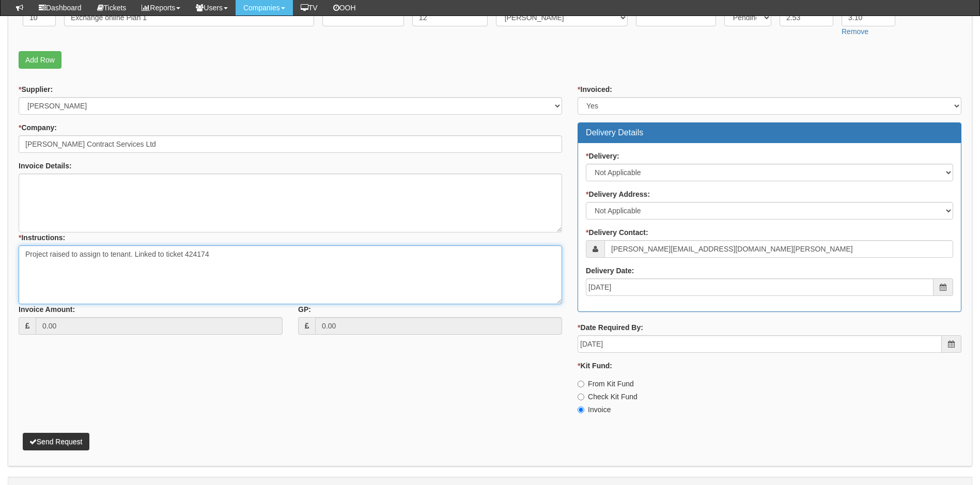 This screenshot has width=980, height=485. I want to click on label: Invoice, so click(594, 410).